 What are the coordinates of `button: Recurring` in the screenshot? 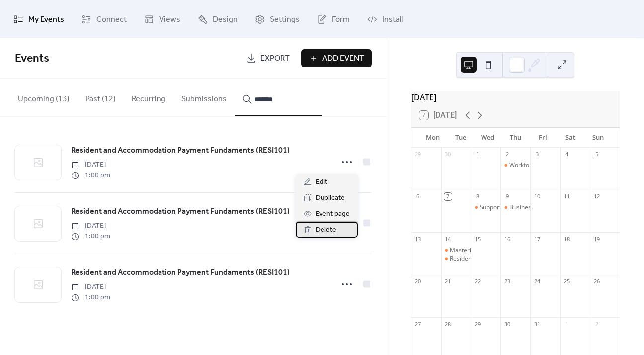 It's located at (149, 97).